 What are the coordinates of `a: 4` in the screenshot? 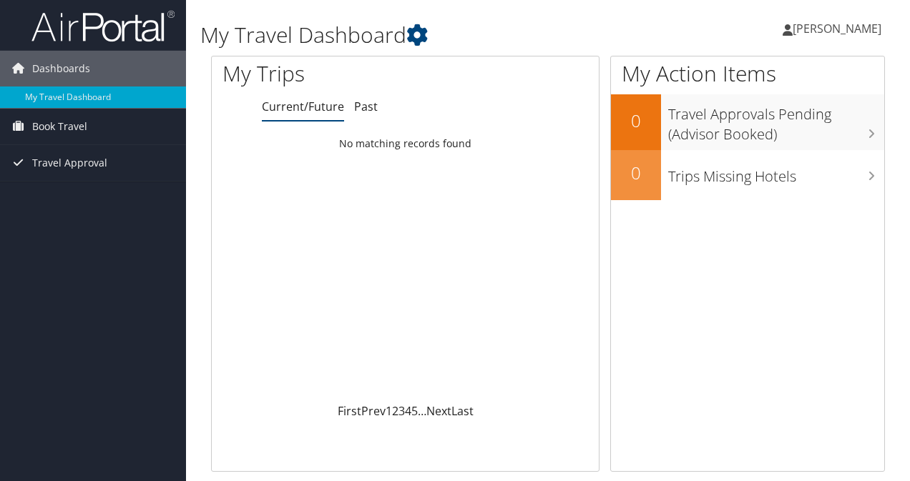 It's located at (408, 411).